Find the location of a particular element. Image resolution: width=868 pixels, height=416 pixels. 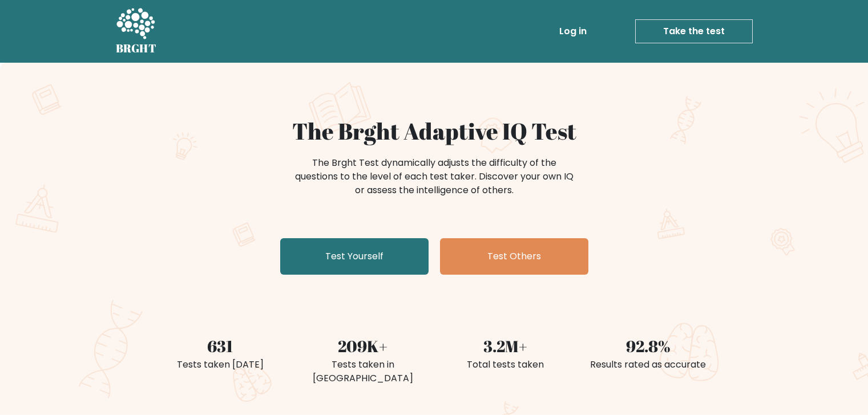

div: The Brght Test dynamically adjusts the difficulty of the questions to the level of each test take... is located at coordinates (434, 177).